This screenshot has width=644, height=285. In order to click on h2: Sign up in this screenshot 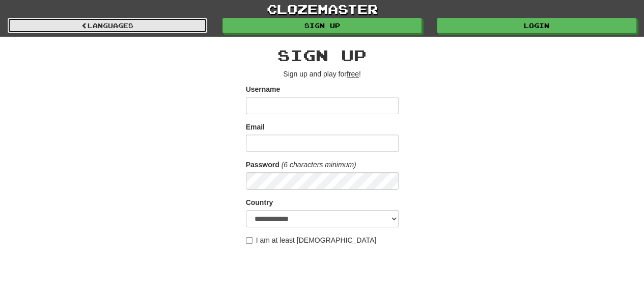, I will do `click(322, 55)`.